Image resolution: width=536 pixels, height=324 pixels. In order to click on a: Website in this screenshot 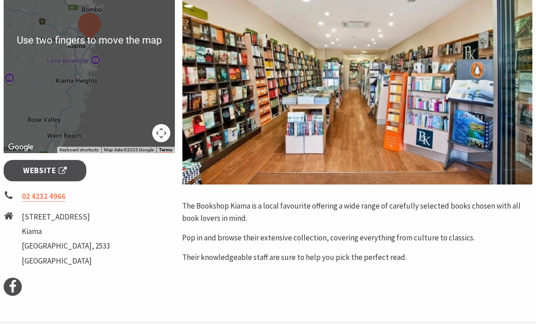, I will do `click(45, 170)`.